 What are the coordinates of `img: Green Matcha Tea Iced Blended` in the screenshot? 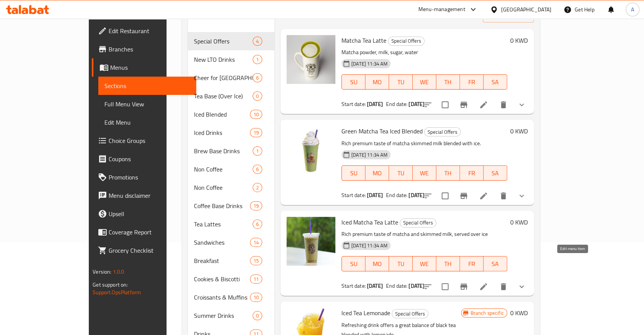 It's located at (311, 150).